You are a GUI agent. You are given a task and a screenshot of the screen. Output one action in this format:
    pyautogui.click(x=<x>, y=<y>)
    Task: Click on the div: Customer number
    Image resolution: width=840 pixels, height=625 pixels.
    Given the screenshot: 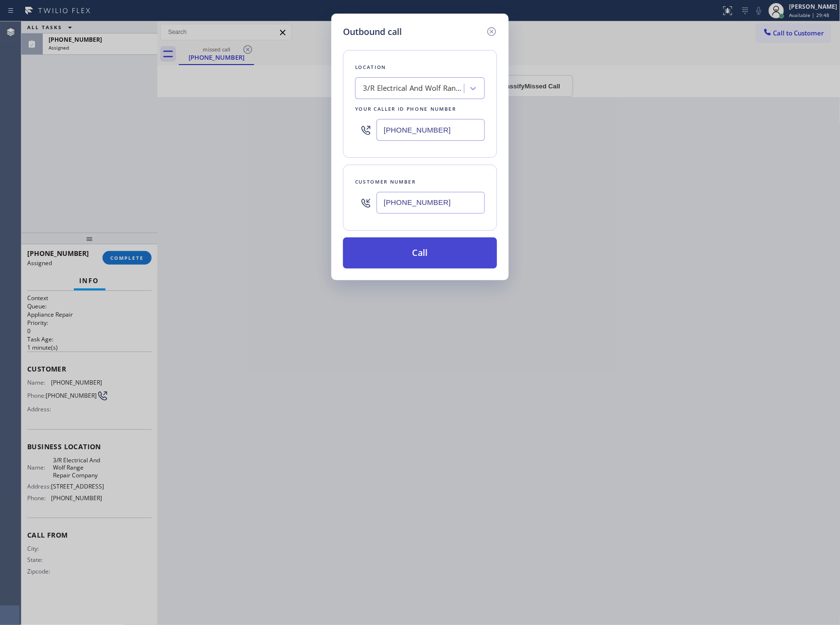 What is the action you would take?
    pyautogui.click(x=420, y=181)
    